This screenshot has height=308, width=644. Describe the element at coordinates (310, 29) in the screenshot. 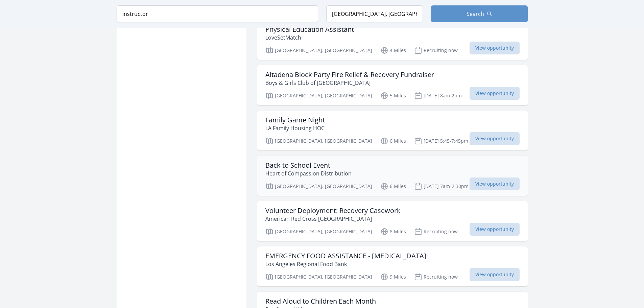

I see `h3: Physical Education Assistant` at that location.